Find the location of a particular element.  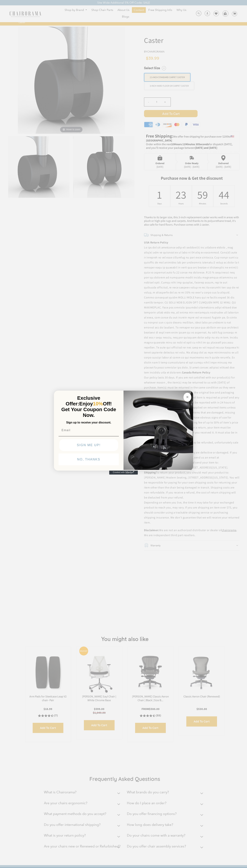

button: SIGN ME UP! is located at coordinates (89, 445).